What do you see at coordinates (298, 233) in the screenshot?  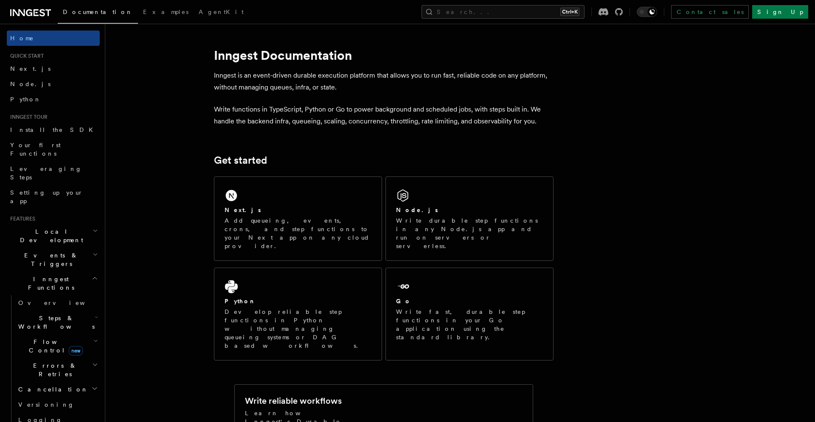 I see `p: Add queueing, events, crons, and step functions to your Next app on any cloud provider.` at bounding box center [298, 233].